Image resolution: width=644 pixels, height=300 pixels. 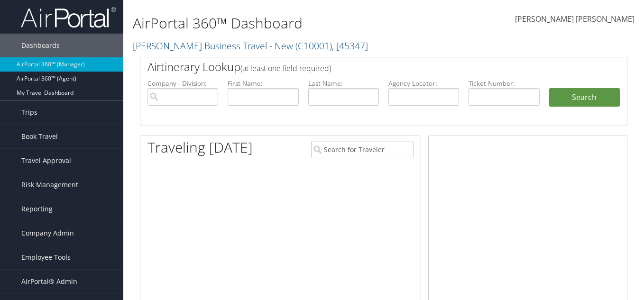 What do you see at coordinates (40, 45) in the screenshot?
I see `span: Dashboards` at bounding box center [40, 45].